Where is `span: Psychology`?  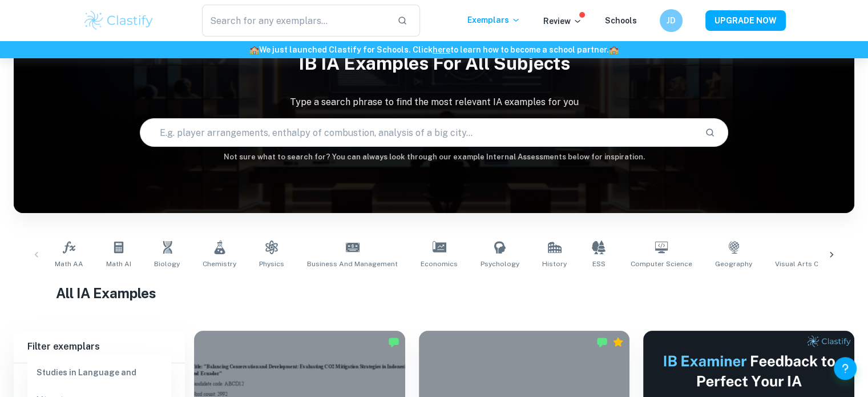 span: Psychology is located at coordinates (500, 264).